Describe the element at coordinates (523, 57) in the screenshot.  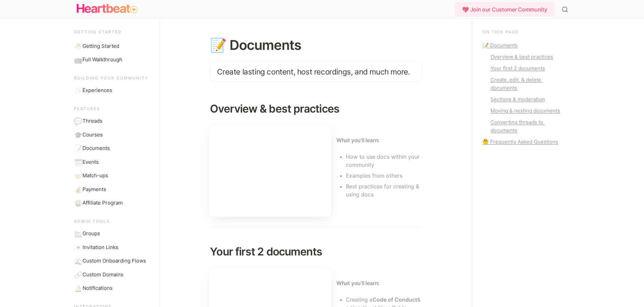
I see `a: Overview & best practices` at that location.